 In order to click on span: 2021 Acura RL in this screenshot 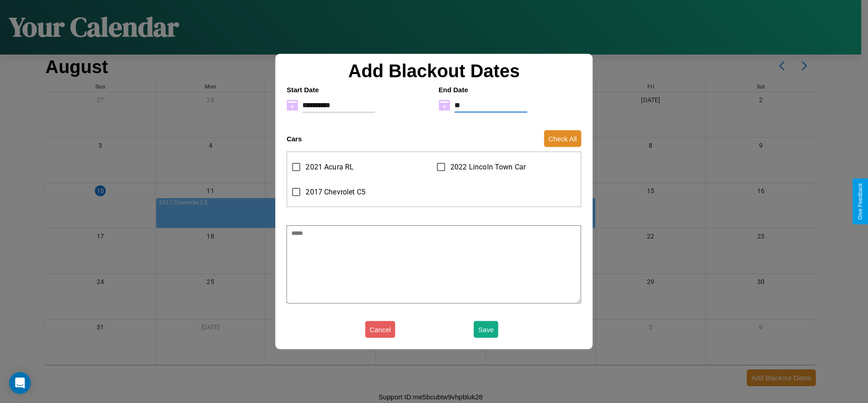, I will do `click(329, 167)`.